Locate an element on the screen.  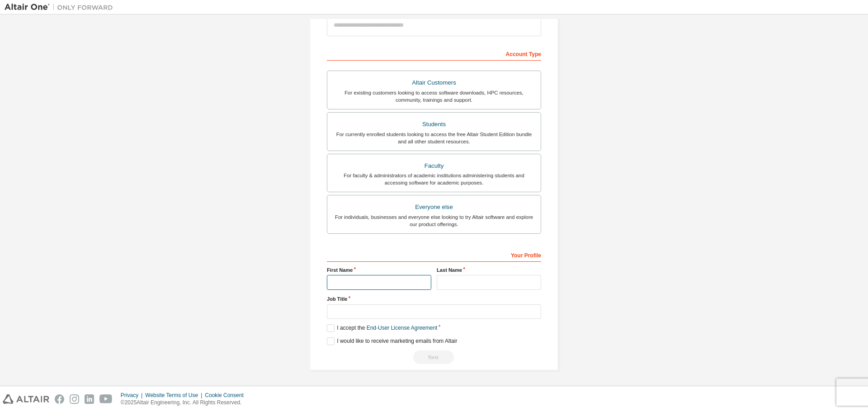
div: Website Terms of Use is located at coordinates (175, 395).